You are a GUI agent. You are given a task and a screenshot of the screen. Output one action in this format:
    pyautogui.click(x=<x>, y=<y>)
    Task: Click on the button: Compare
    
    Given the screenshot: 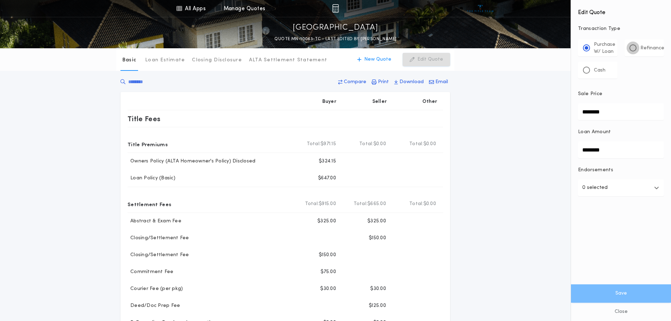 What is the action you would take?
    pyautogui.click(x=352, y=82)
    